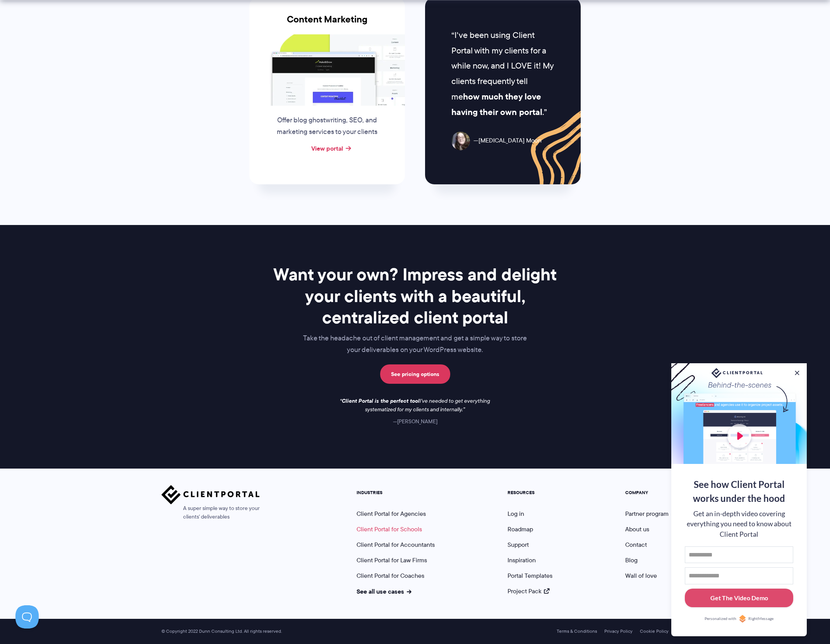 This screenshot has width=830, height=644. Describe the element at coordinates (647, 513) in the screenshot. I see `a: Partner program` at that location.